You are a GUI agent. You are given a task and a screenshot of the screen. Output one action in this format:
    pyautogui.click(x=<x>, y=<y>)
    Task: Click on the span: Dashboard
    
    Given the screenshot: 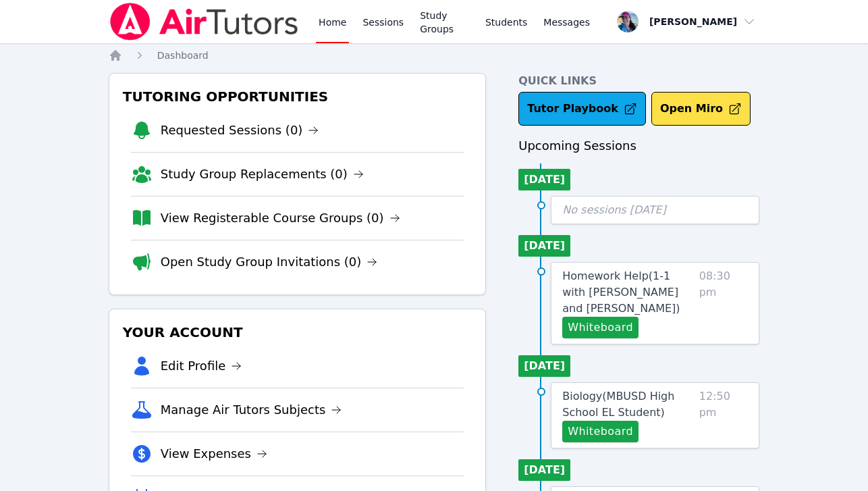 What is the action you would take?
    pyautogui.click(x=183, y=55)
    